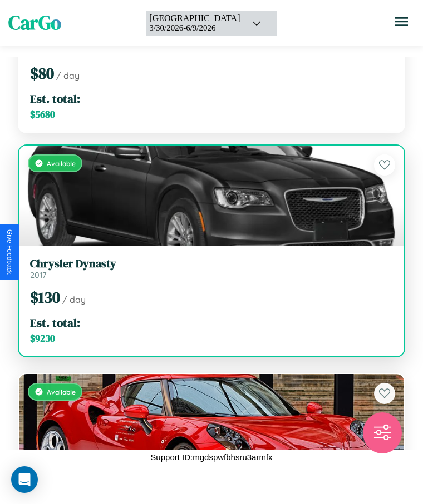  What do you see at coordinates (25, 479) in the screenshot?
I see `div: Open Intercom Messenger` at bounding box center [25, 479].